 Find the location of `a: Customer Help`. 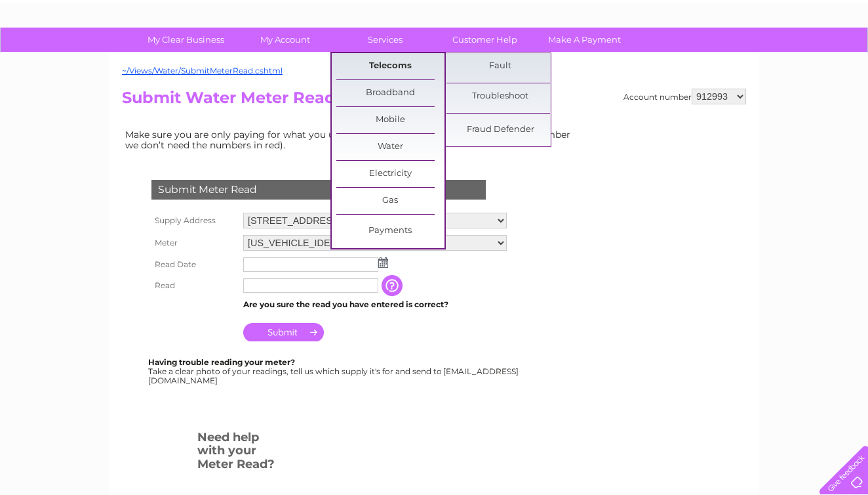

a: Customer Help is located at coordinates (484, 39).